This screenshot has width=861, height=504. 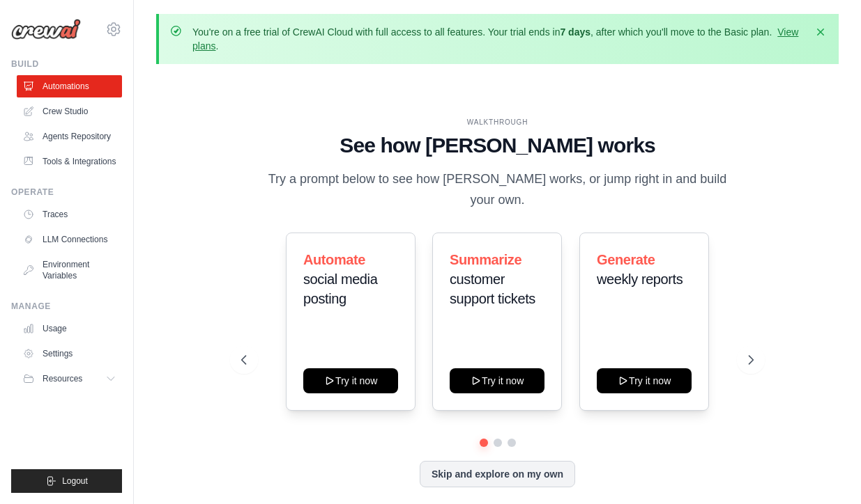 I want to click on p: You're on a free trial of CrewAI Cloud with full access to all features. Your trial ends in , aft..., so click(x=499, y=39).